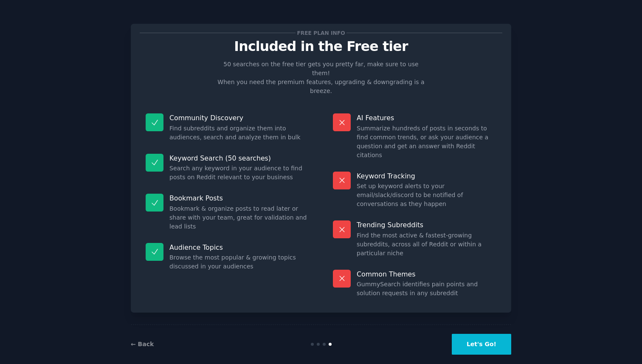 The height and width of the screenshot is (364, 642). What do you see at coordinates (426, 142) in the screenshot?
I see `dd: Summarize hundreds of posts in seconds to find common trends, or ask your audience a question and...` at bounding box center [426, 142].